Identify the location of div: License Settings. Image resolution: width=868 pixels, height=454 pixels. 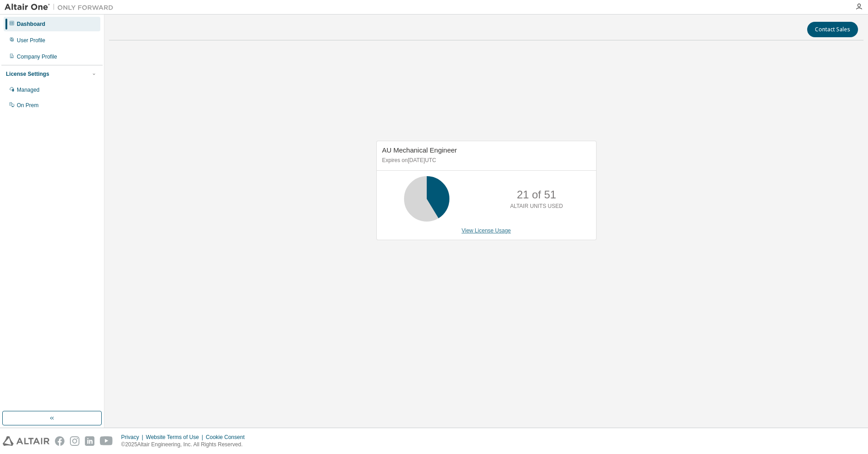
(27, 74).